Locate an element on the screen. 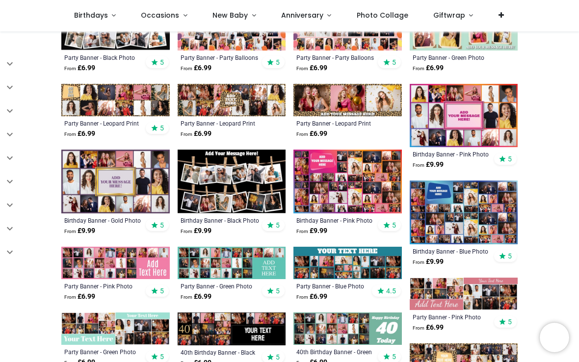 This screenshot has height=362, width=579. div: Party Banner - Black Photo Collage is located at coordinates (105, 57).